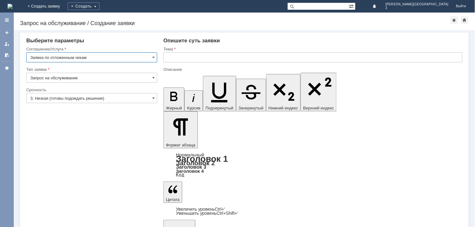 The height and width of the screenshot is (227, 475). Describe the element at coordinates (7, 44) in the screenshot. I see `a: Мои заявки` at that location.